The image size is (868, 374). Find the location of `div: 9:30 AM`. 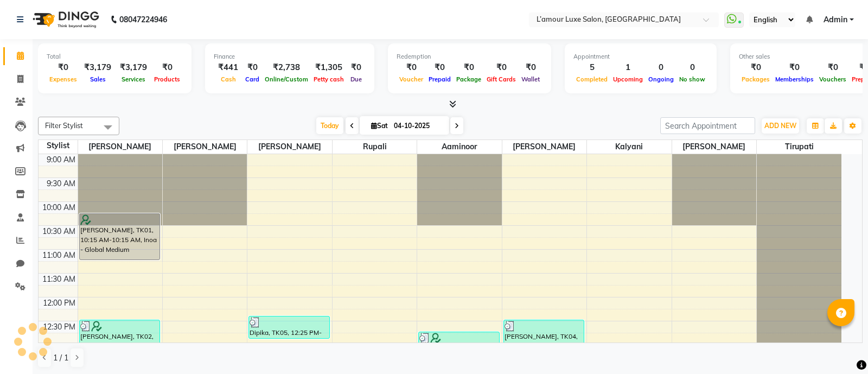

div: 9:30 AM is located at coordinates (61, 183).